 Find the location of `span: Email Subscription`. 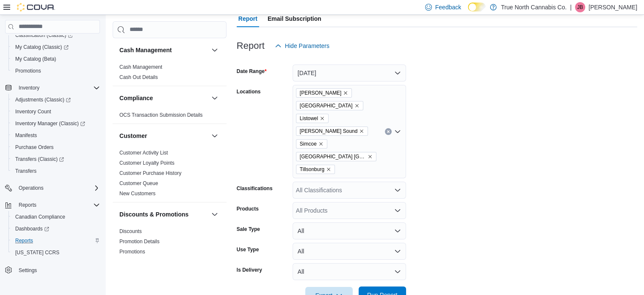

span: Email Subscription is located at coordinates (295, 19).